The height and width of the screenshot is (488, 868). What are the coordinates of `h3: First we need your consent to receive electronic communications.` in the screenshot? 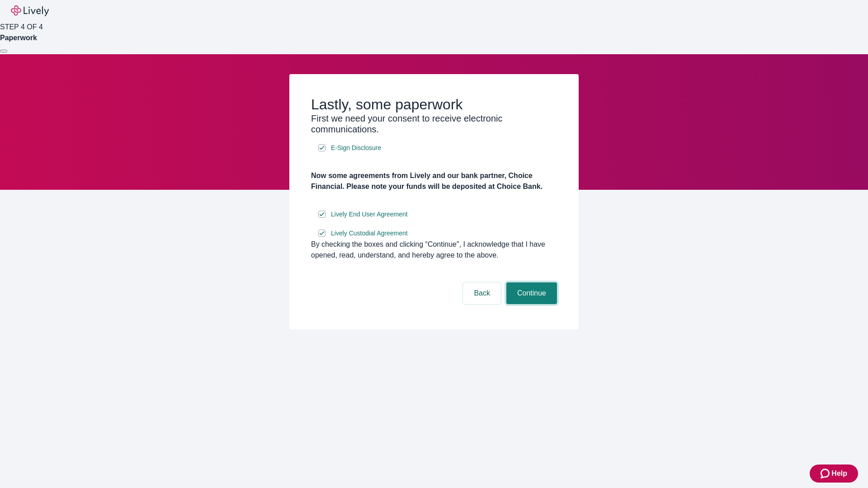 It's located at (434, 124).